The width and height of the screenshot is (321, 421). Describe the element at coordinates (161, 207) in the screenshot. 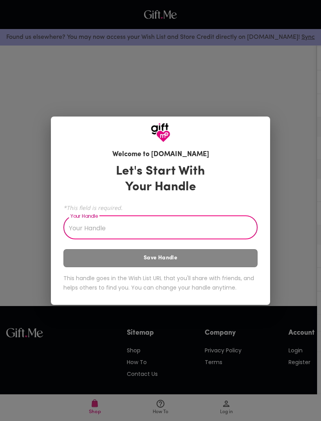

I see `span: *This field is required.` at that location.